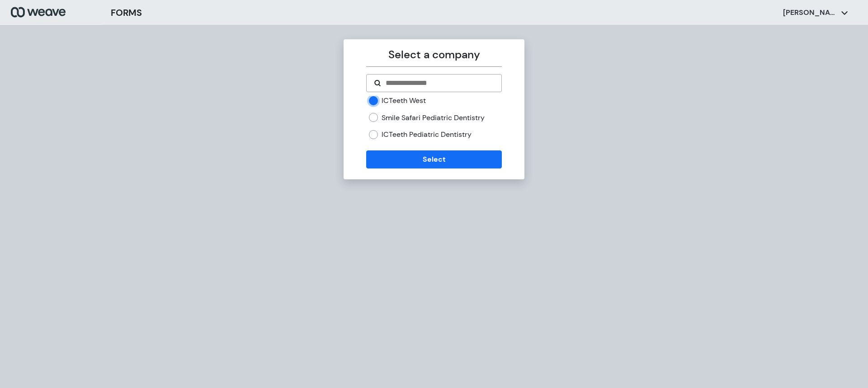 The image size is (868, 388). Describe the element at coordinates (439, 83) in the screenshot. I see `input: Search` at that location.